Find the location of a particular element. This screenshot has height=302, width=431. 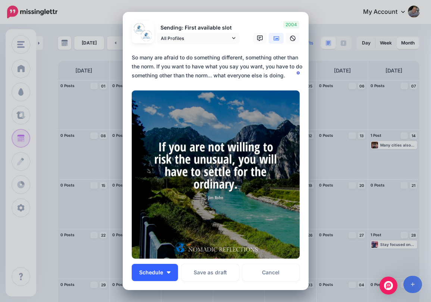

span: 2004 is located at coordinates (291, 25).